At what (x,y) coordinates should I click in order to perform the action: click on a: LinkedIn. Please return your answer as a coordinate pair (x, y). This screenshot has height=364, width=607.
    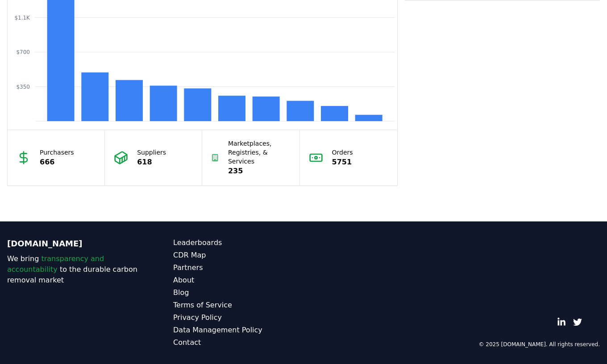
    Looking at the image, I should click on (561, 322).